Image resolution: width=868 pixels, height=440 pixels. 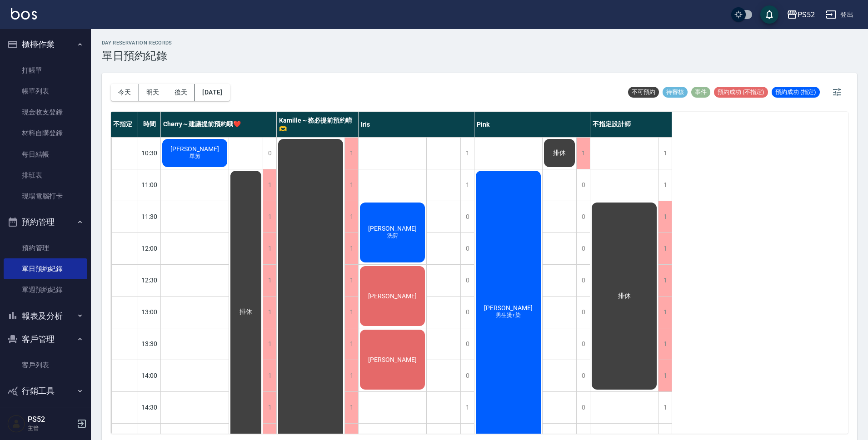 I want to click on span: 事件, so click(x=701, y=92).